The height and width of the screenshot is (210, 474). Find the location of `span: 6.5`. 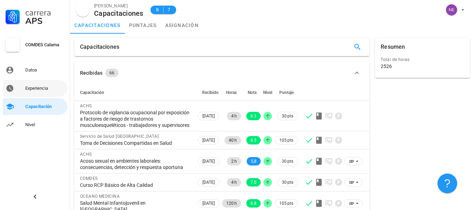

span: 6.5 is located at coordinates (253, 140).